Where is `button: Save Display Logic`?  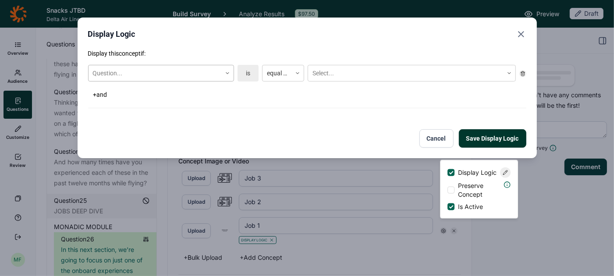 button: Save Display Logic is located at coordinates (493, 139).